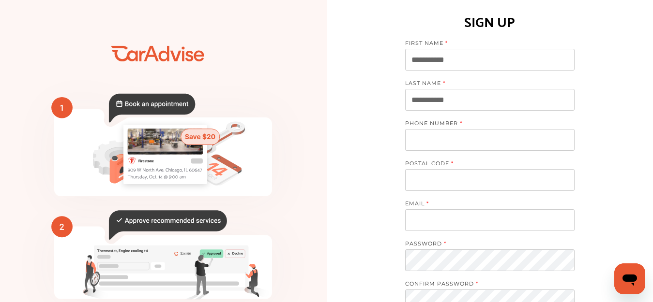 The width and height of the screenshot is (653, 302). Describe the element at coordinates (485, 44) in the screenshot. I see `label: FIRST NAME` at that location.